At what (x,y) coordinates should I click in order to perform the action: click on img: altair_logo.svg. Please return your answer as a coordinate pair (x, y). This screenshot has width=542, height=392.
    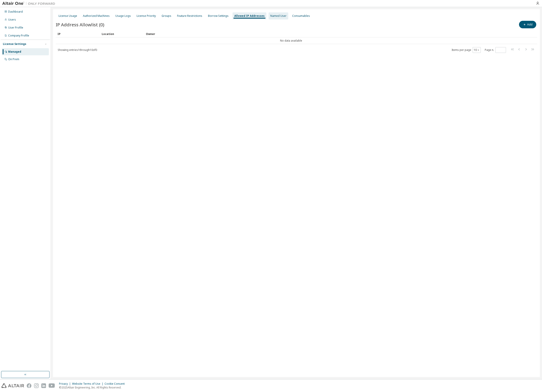
    Looking at the image, I should click on (13, 385).